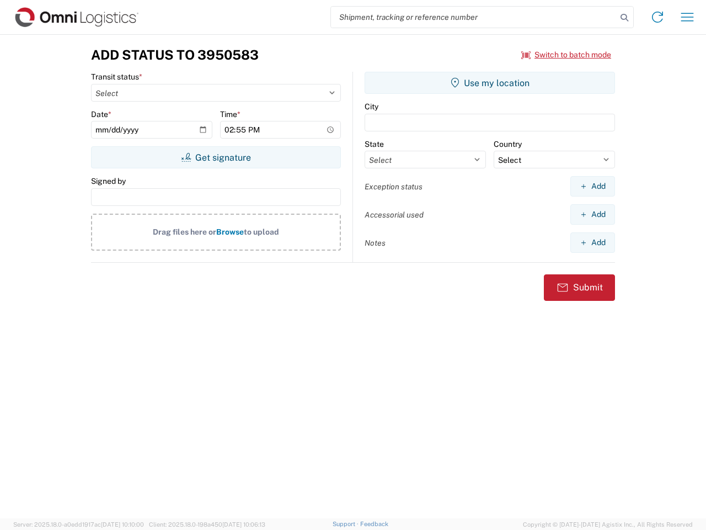 Image resolution: width=706 pixels, height=530 pixels. Describe the element at coordinates (394, 215) in the screenshot. I see `label: Accessorial used` at that location.